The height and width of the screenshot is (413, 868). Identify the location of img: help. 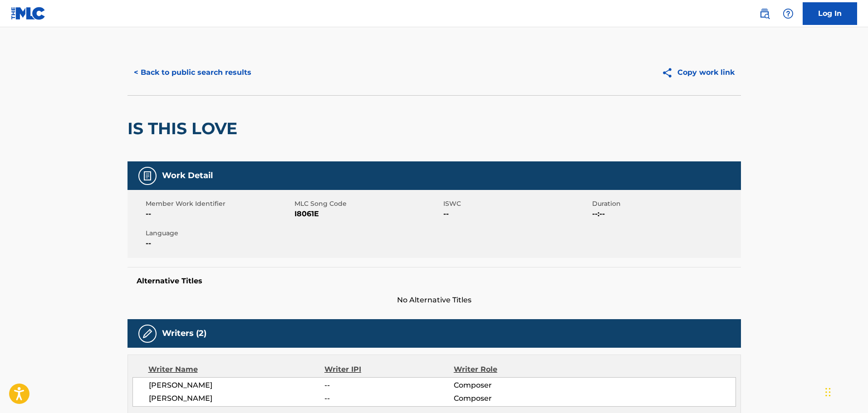
(788, 14).